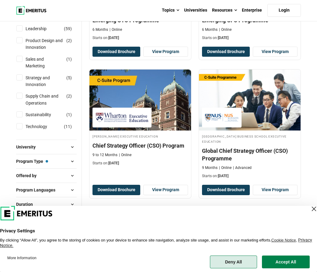 The height and width of the screenshot is (272, 317). What do you see at coordinates (210, 167) in the screenshot?
I see `p: 9 Months` at bounding box center [210, 167].